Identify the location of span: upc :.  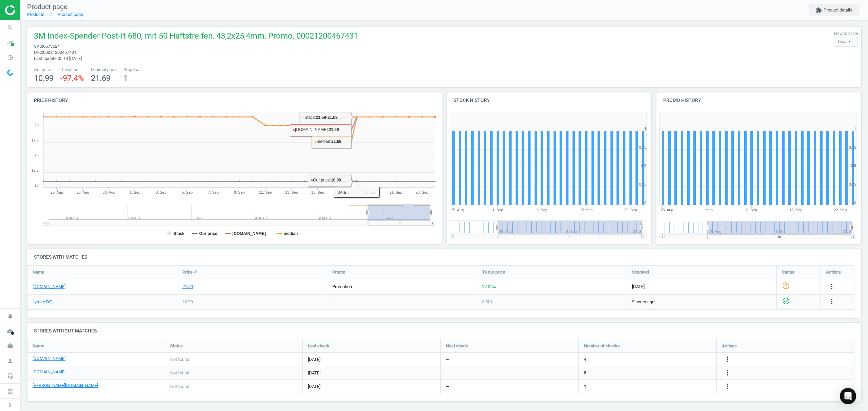
(38, 52).